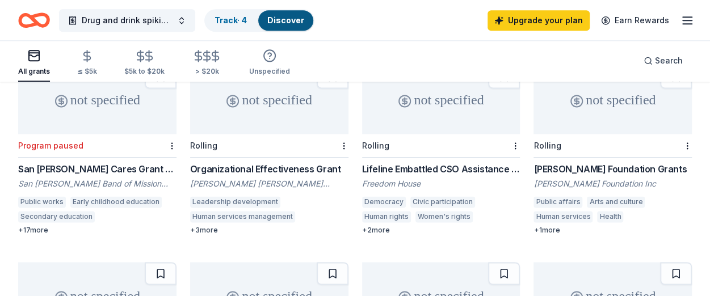 Image resolution: width=710 pixels, height=296 pixels. Describe the element at coordinates (441, 184) in the screenshot. I see `div: Freedom House` at that location.